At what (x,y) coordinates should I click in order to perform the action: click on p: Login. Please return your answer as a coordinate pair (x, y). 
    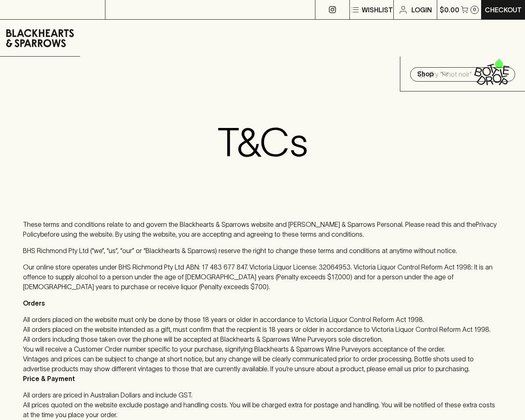
    Looking at the image, I should click on (422, 10).